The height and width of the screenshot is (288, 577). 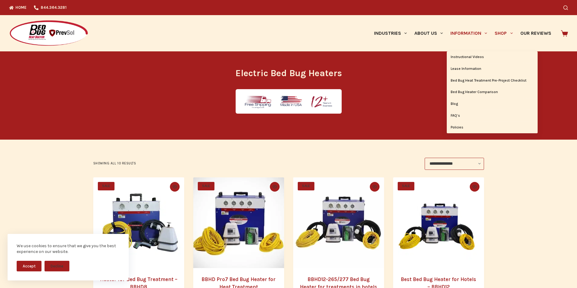 What do you see at coordinates (49, 33) in the screenshot?
I see `a: Prevsol/Bed Bug Heat Doctor` at bounding box center [49, 33].